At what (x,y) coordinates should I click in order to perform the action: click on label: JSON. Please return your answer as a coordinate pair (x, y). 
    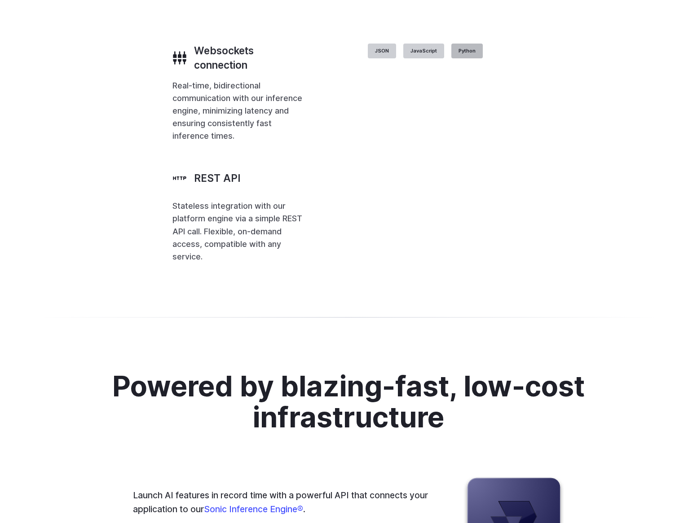
    Looking at the image, I should click on (382, 51).